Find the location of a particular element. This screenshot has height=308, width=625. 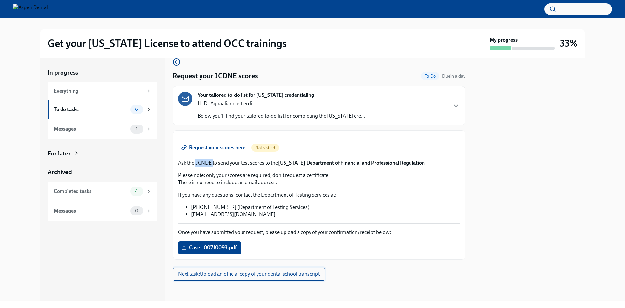

div: For later is located at coordinates (59, 153).